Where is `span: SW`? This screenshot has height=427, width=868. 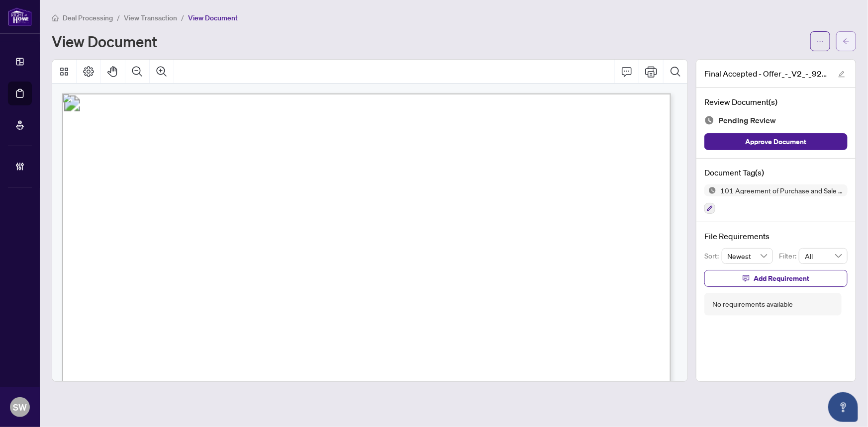 span: SW is located at coordinates (20, 407).